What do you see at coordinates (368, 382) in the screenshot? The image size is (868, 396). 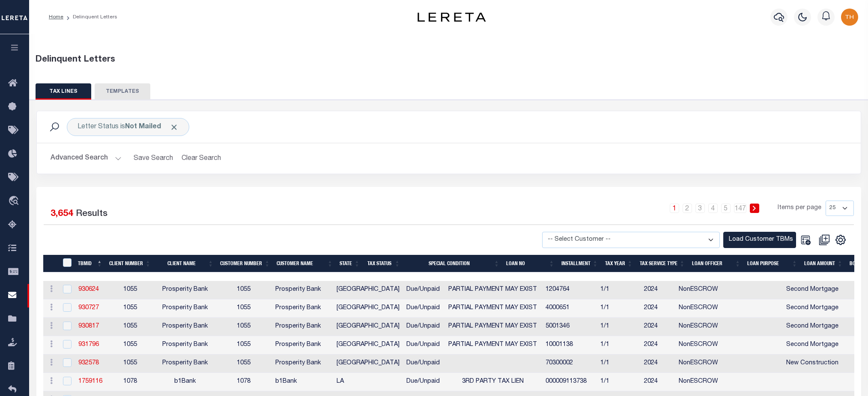 I see `td: LA` at bounding box center [368, 382].